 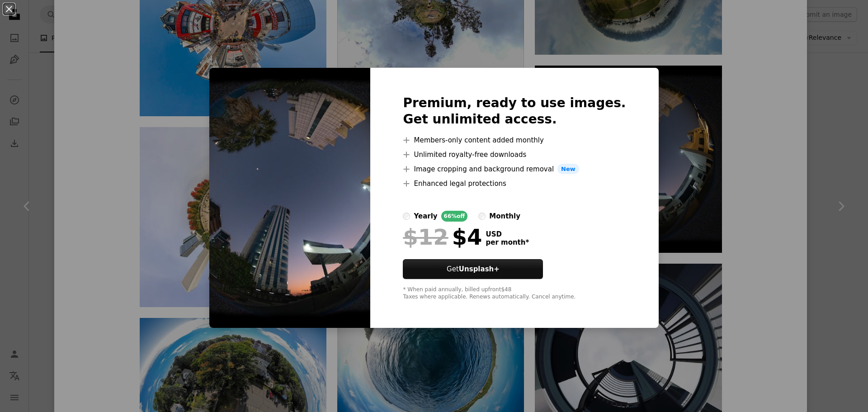 I want to click on img: premium_photo-1736713048515-02a95e67013a, so click(x=289, y=198).